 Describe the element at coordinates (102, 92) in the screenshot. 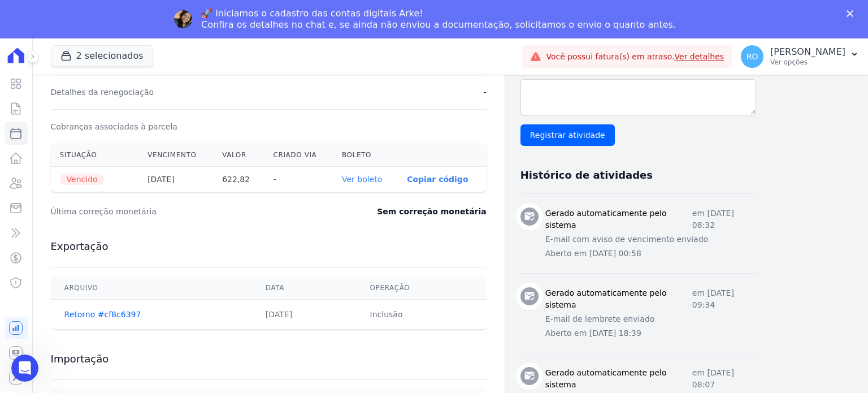

I see `dt: Detalhes da renegociação` at that location.